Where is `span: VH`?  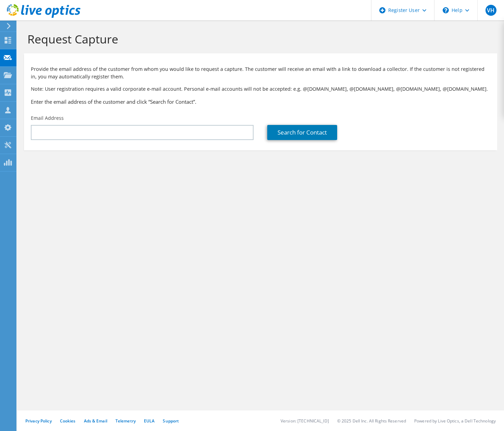
span: VH is located at coordinates (492, 11).